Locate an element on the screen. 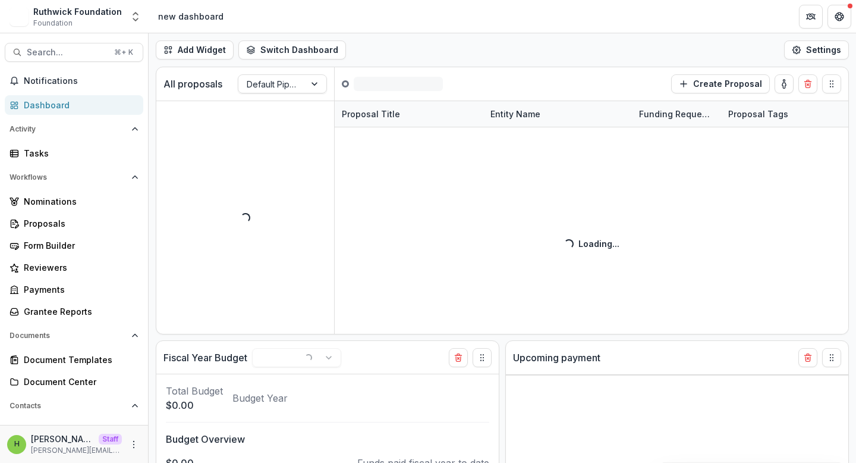  span: Contacts is located at coordinates (68, 406).